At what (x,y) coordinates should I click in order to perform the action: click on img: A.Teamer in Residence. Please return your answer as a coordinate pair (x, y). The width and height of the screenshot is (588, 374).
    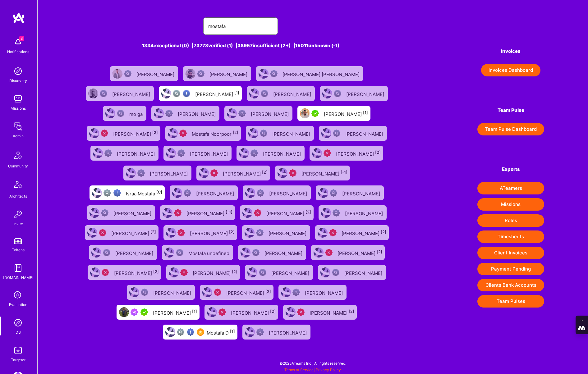
    Looking at the image, I should click on (316, 113).